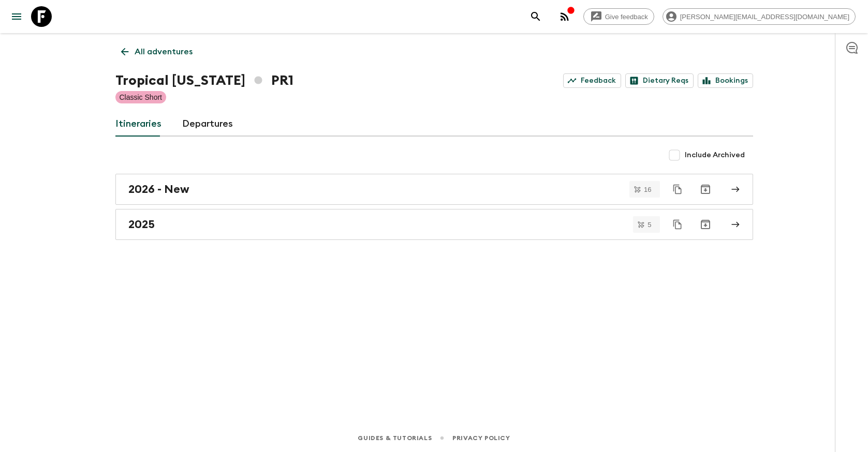  Describe the element at coordinates (141, 98) in the screenshot. I see `p: Classic Short` at that location.